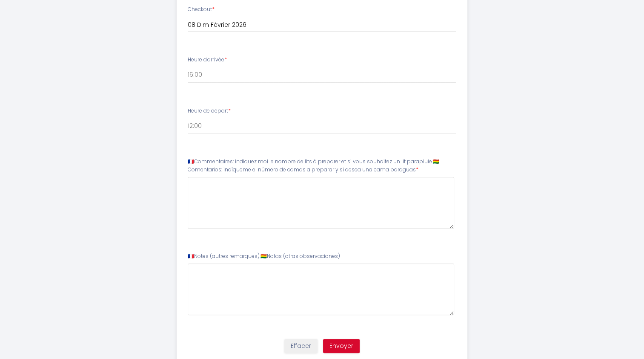  What do you see at coordinates (201, 9) in the screenshot?
I see `label: Checkout` at bounding box center [201, 9].